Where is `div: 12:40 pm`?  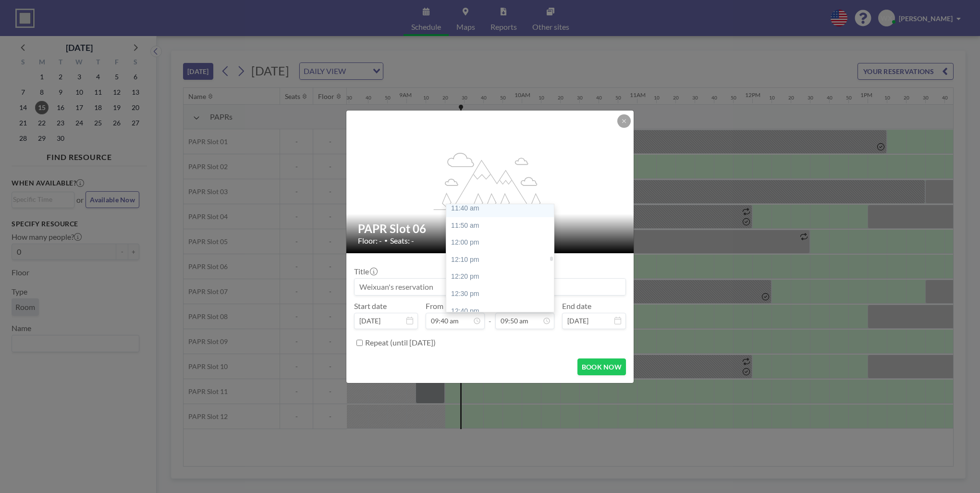
div: 12:40 pm is located at coordinates (503, 312).